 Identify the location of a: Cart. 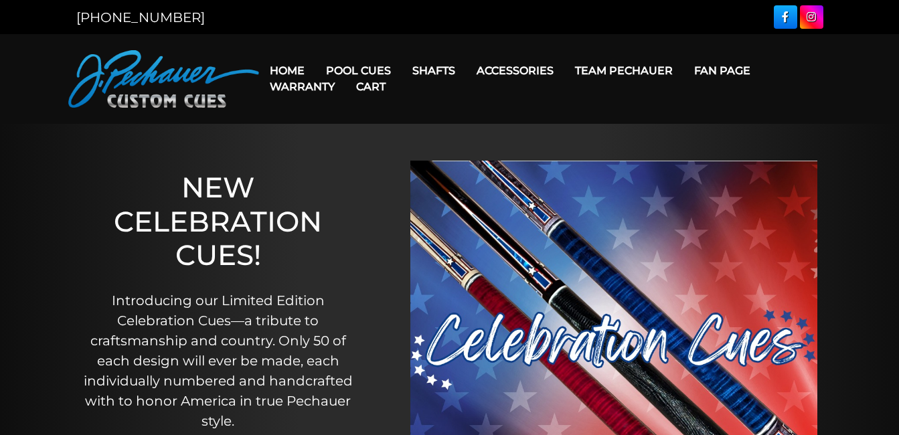
(371, 86).